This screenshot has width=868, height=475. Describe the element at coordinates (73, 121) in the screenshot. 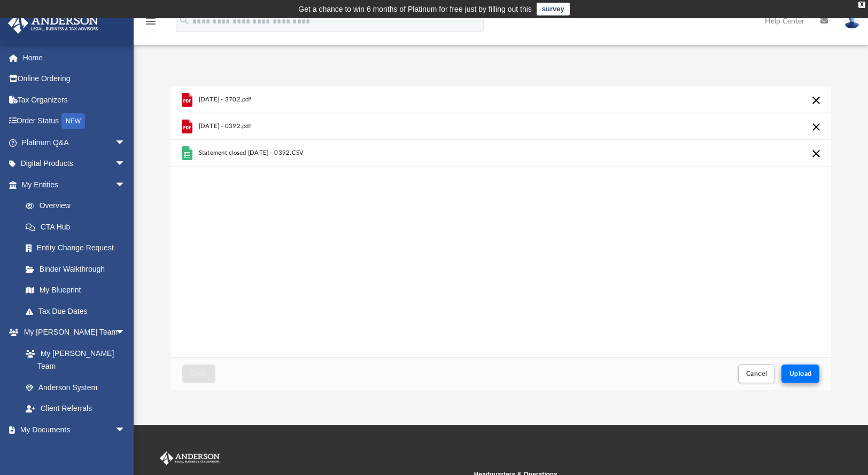

I see `div: NEW` at that location.